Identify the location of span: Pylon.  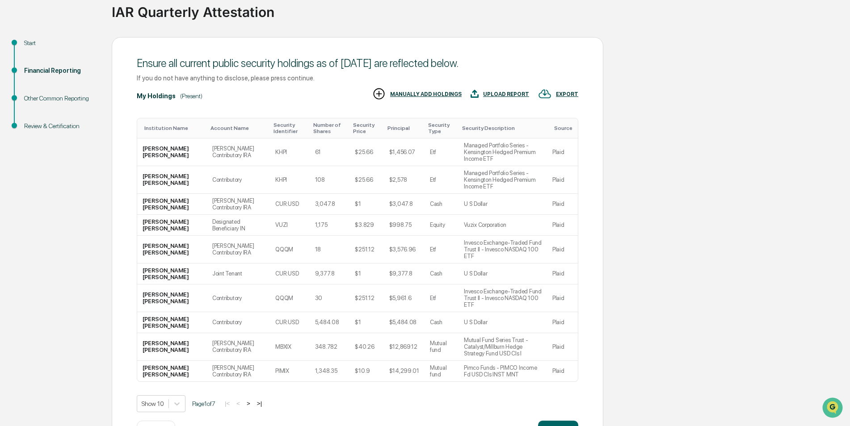
(98, 155).